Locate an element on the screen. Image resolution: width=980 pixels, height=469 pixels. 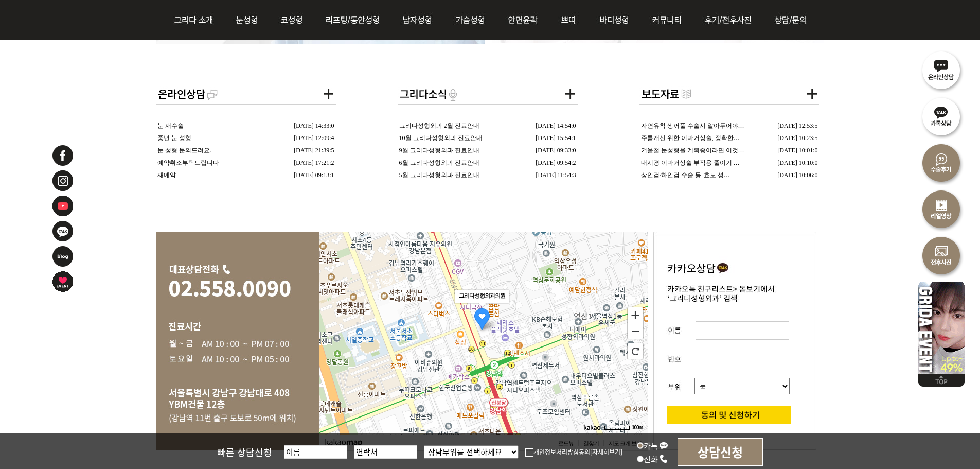
img: 페이스북 is located at coordinates (63, 156).